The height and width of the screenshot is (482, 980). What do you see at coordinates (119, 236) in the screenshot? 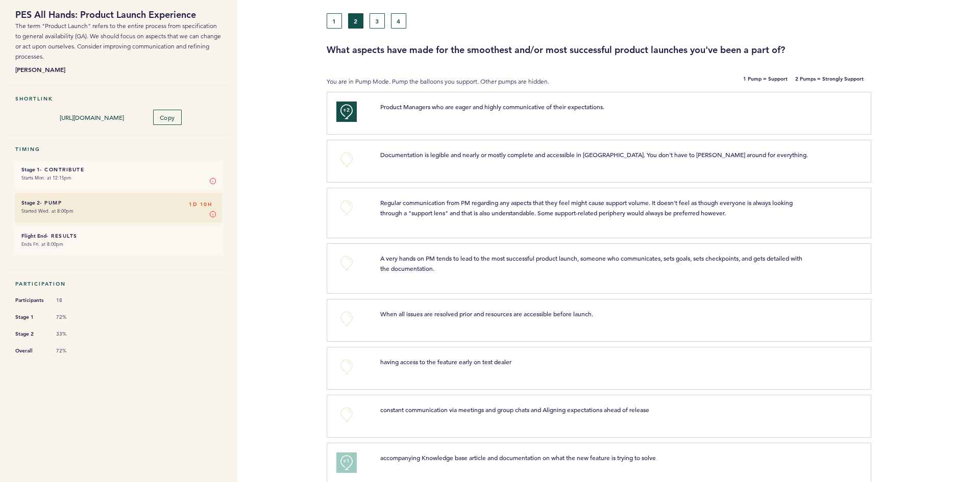
I see `h6: - Results` at bounding box center [119, 236].